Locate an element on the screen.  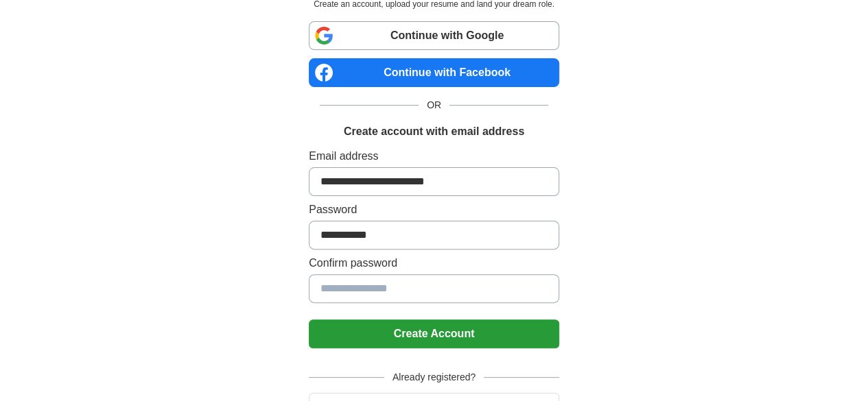
span: OR is located at coordinates (434, 105).